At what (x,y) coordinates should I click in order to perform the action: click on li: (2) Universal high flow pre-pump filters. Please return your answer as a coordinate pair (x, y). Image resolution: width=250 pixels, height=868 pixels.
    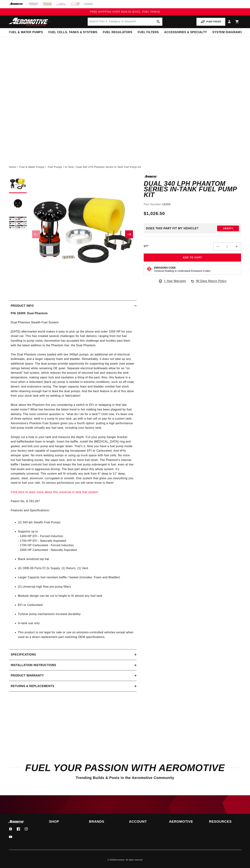
    Looking at the image, I should click on (76, 586).